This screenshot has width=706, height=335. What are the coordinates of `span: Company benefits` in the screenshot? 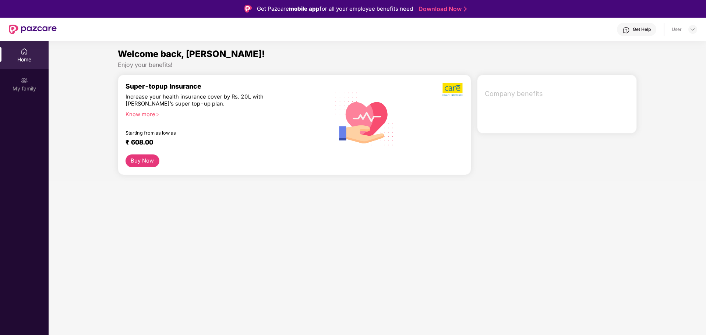 It's located at (557, 94).